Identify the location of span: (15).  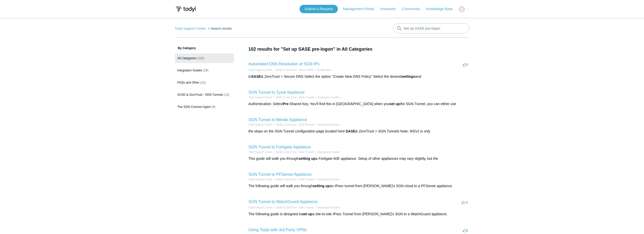
(203, 83).